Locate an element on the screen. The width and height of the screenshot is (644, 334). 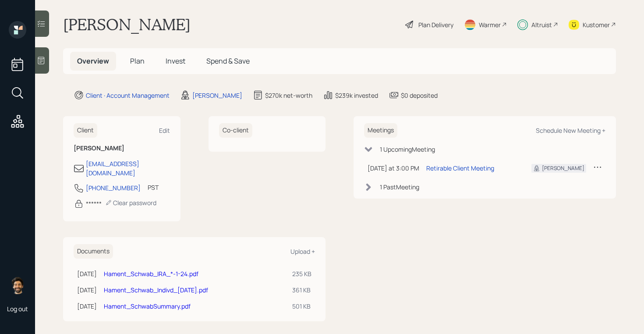
div: Log out is located at coordinates (17, 308).